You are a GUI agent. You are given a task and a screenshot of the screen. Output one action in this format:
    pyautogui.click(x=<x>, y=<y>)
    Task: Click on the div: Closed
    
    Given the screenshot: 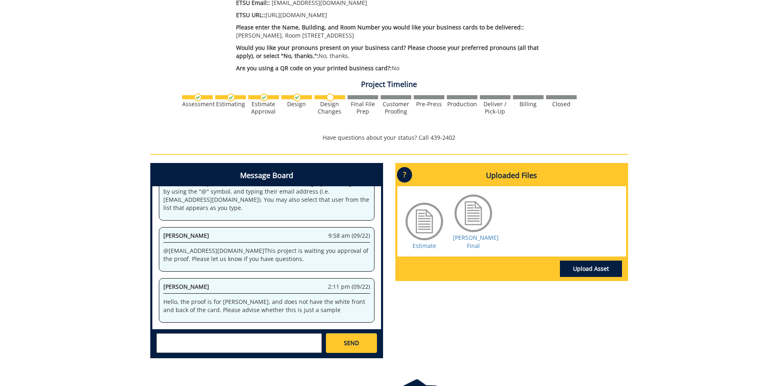 What is the action you would take?
    pyautogui.click(x=561, y=104)
    